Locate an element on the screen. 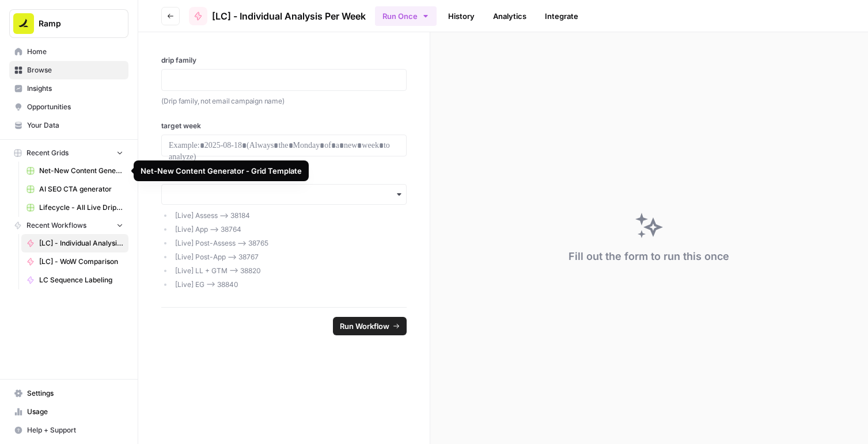  span: Your Data is located at coordinates (75, 125).